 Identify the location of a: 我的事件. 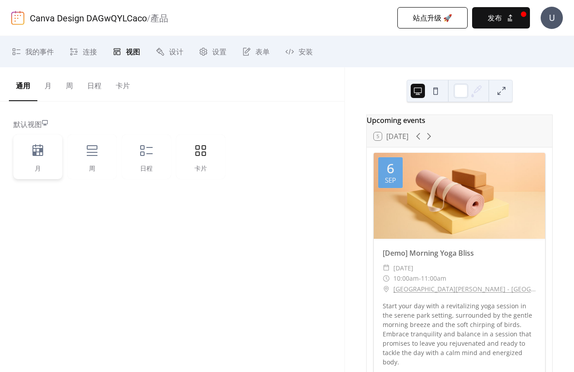
(33, 52).